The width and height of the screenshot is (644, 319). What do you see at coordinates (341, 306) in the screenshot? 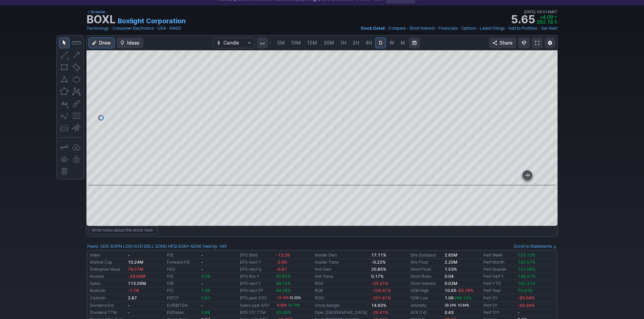
I see `td: Gross Margin` at bounding box center [341, 306].